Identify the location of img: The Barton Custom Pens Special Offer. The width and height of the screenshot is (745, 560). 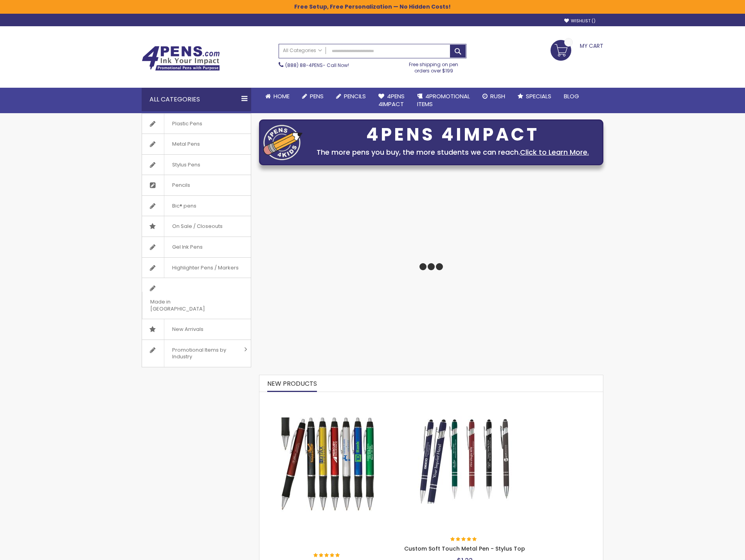
(328, 464).